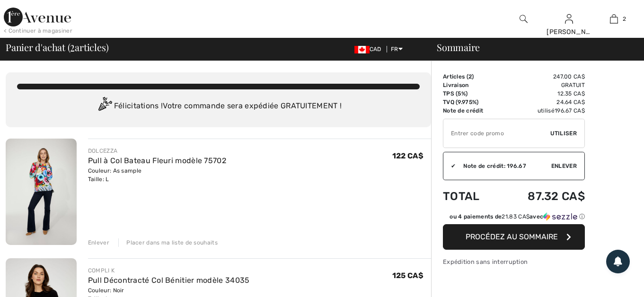 Image resolution: width=644 pixels, height=297 pixels. Describe the element at coordinates (517, 216) in the screenshot. I see `div: ou 4 paiements de avec` at that location.